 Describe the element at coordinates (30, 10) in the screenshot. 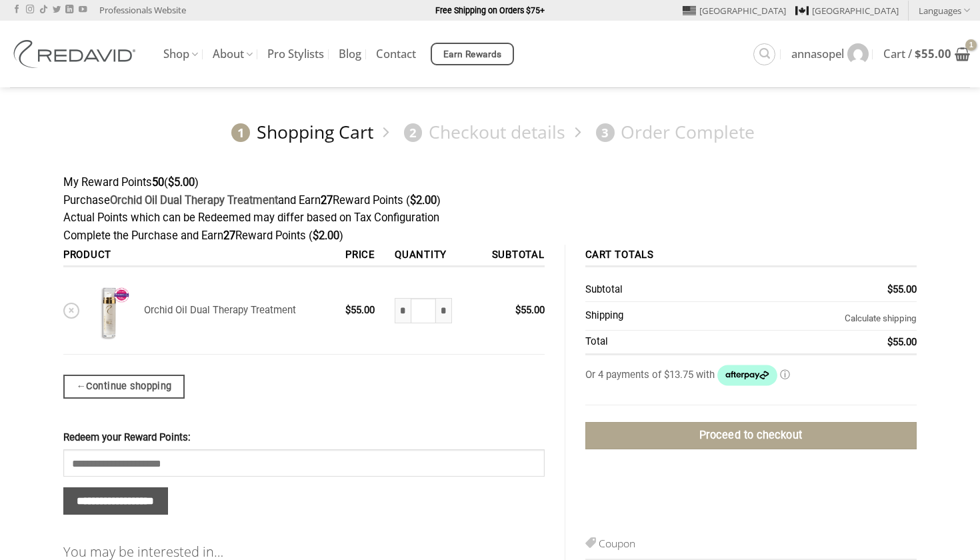

I see `a: Follow on Instagram` at that location.